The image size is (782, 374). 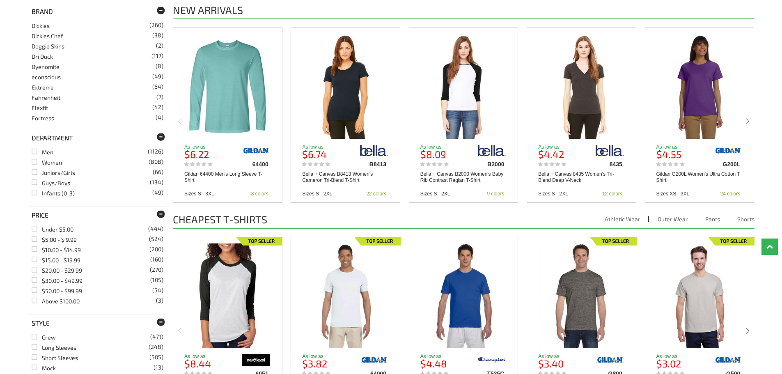 I want to click on span: (66), so click(x=158, y=172).